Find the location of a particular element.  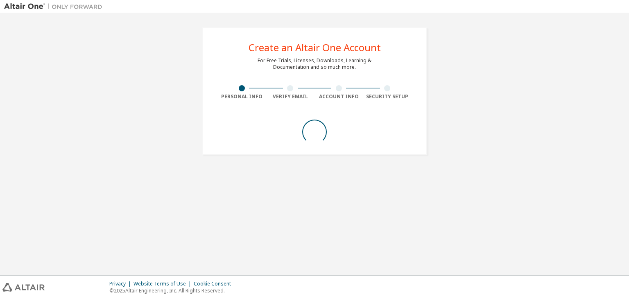

div: Create an Altair One Account is located at coordinates (314, 47).